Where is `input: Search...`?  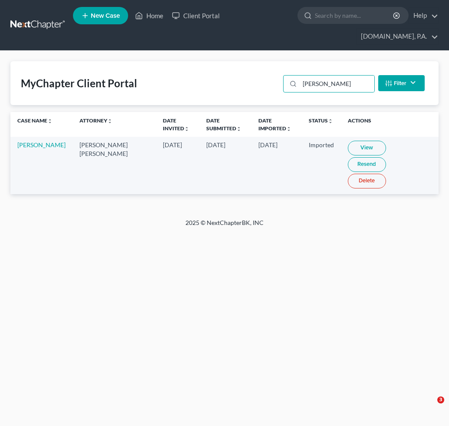 input: Search... is located at coordinates (336, 84).